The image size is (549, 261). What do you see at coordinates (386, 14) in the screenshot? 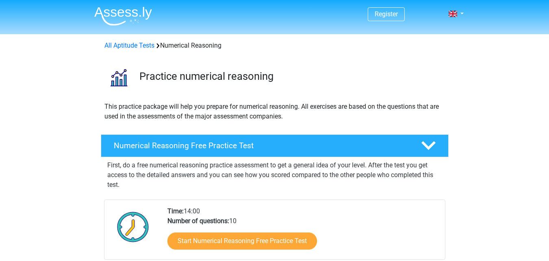
I see `a: Register` at bounding box center [386, 14].